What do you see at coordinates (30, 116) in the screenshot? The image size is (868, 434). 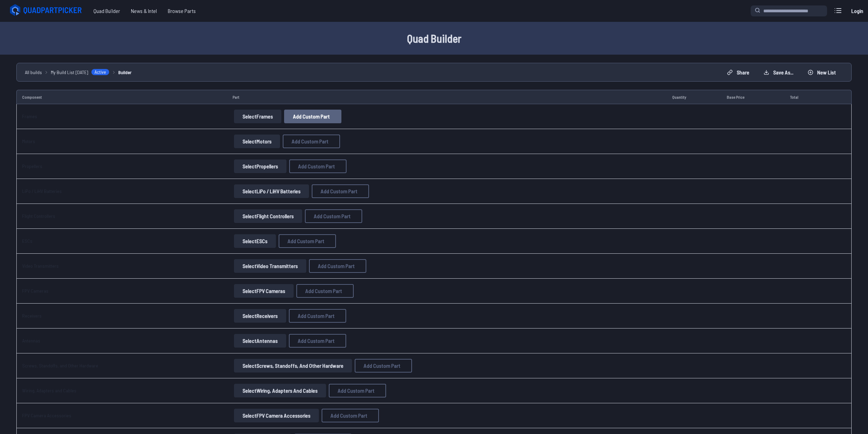 I see `a: Frames` at bounding box center [30, 116].